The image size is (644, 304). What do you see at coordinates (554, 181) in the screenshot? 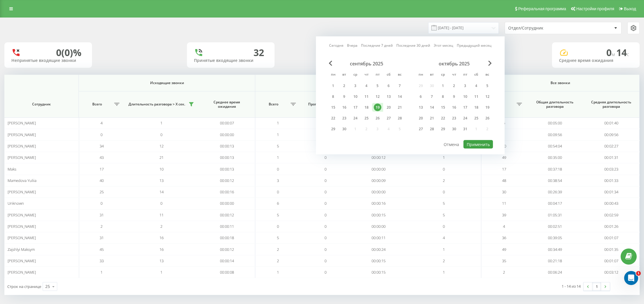
I see `td: 00:38:54` at bounding box center [554, 181].